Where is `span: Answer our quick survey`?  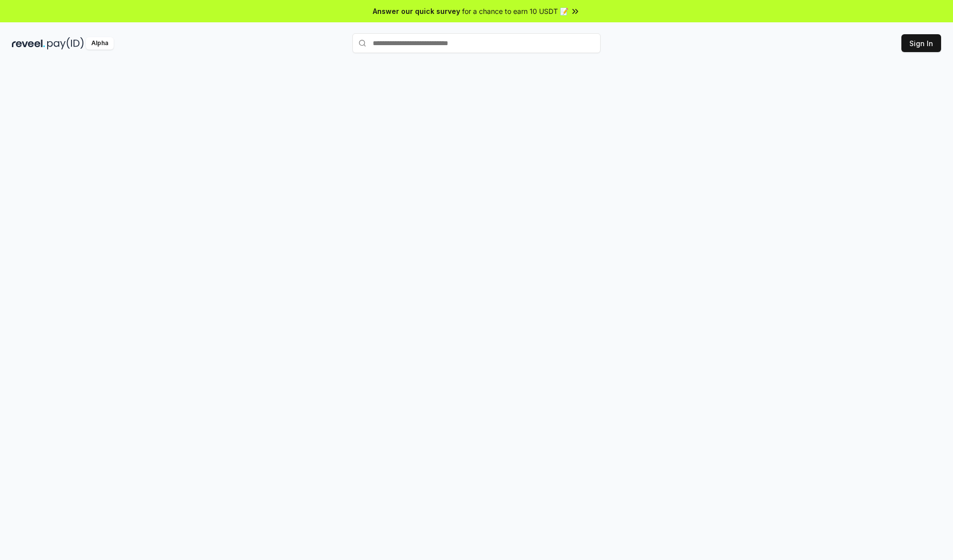 span: Answer our quick survey is located at coordinates (417, 11).